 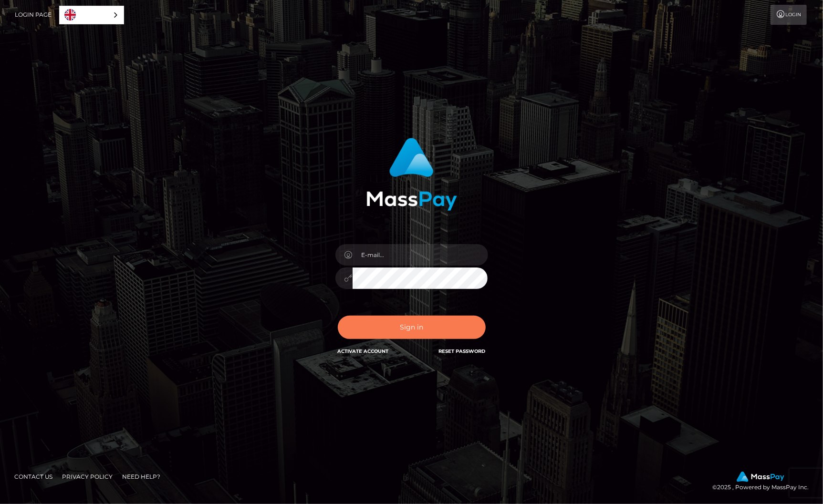 What do you see at coordinates (462, 351) in the screenshot?
I see `a: Reset Password` at bounding box center [462, 351].